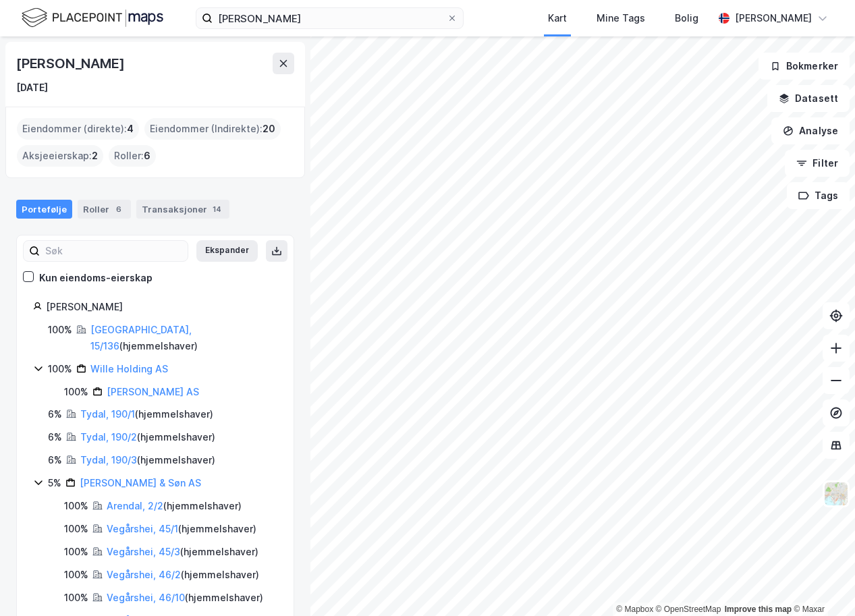  What do you see at coordinates (94, 156) in the screenshot?
I see `span: 2` at bounding box center [94, 156].